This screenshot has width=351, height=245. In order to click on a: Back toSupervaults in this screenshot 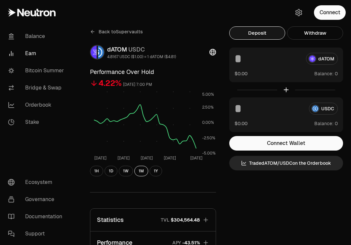, I will do `click(116, 32)`.